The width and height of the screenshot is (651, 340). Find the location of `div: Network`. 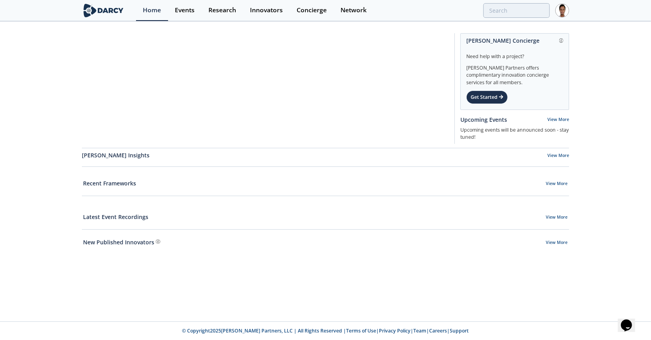

div: Network is located at coordinates (353, 10).